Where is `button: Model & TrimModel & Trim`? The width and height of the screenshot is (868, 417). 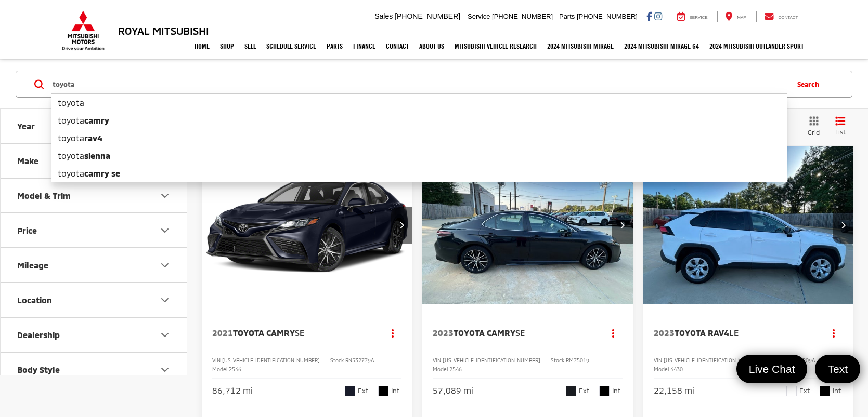 button: Model & TrimModel & Trim is located at coordinates (94, 196).